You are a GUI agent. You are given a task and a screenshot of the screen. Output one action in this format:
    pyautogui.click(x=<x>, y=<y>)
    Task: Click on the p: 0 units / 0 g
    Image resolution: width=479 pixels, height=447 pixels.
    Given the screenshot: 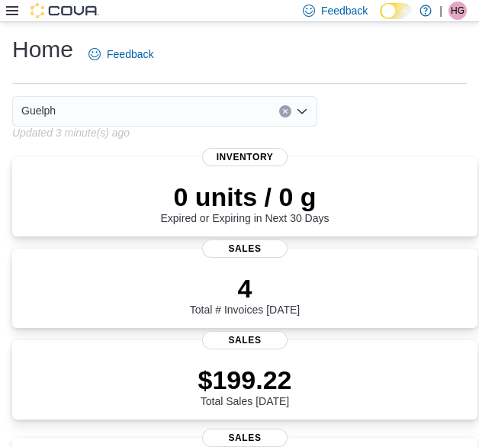 What is the action you would take?
    pyautogui.click(x=245, y=197)
    